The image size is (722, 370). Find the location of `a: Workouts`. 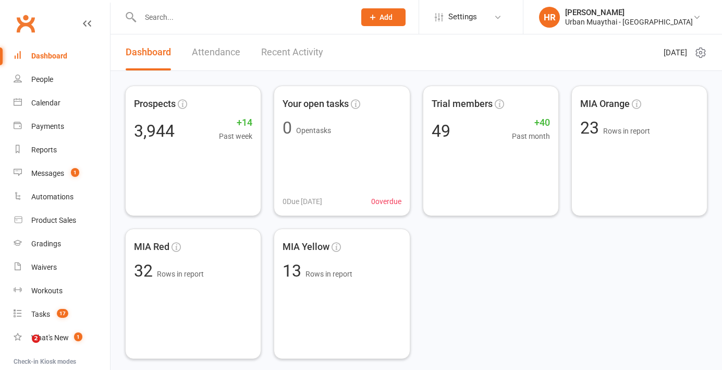

a: Workouts is located at coordinates (62, 290).